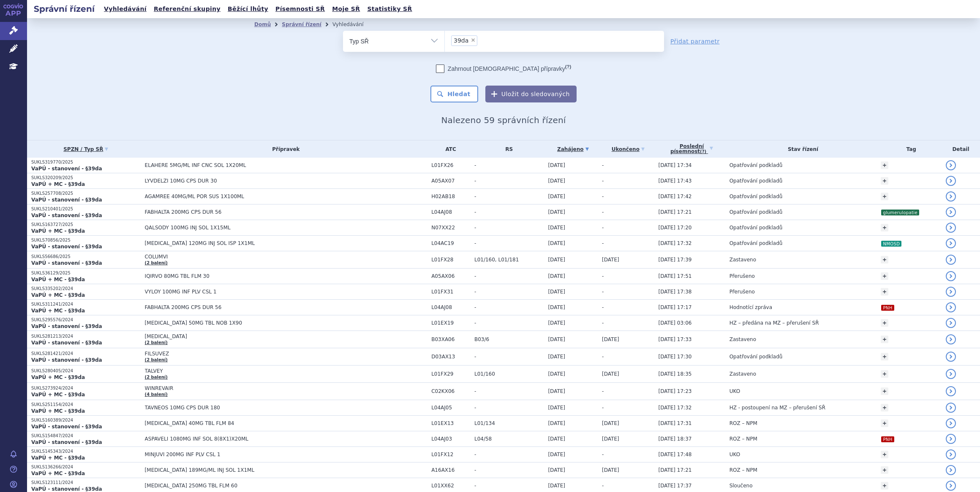 The image size is (980, 492). I want to click on th: Detail, so click(960, 149).